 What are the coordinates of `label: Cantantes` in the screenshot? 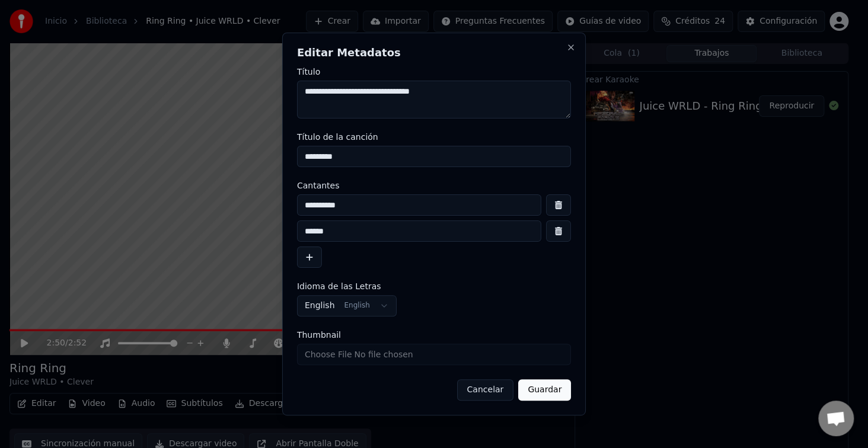 It's located at (434, 186).